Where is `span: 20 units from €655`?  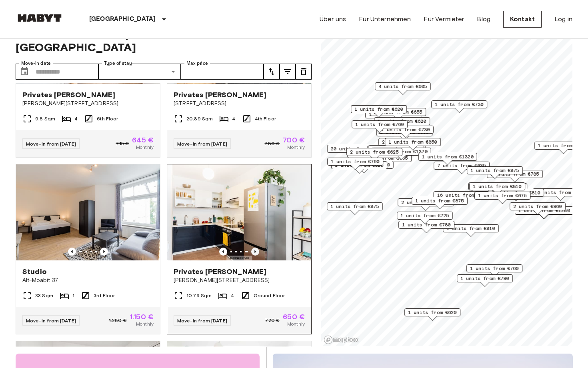
span: 20 units from €655 is located at coordinates (357, 149).